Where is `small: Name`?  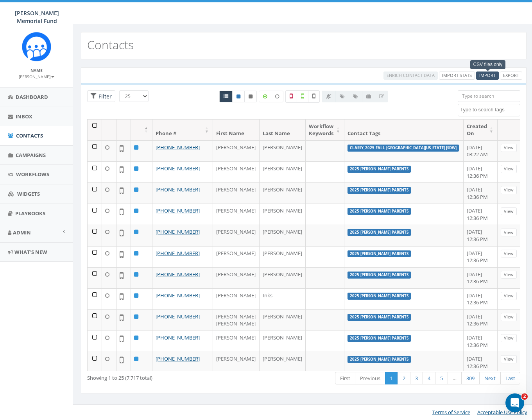
small: Name is located at coordinates (37, 70).